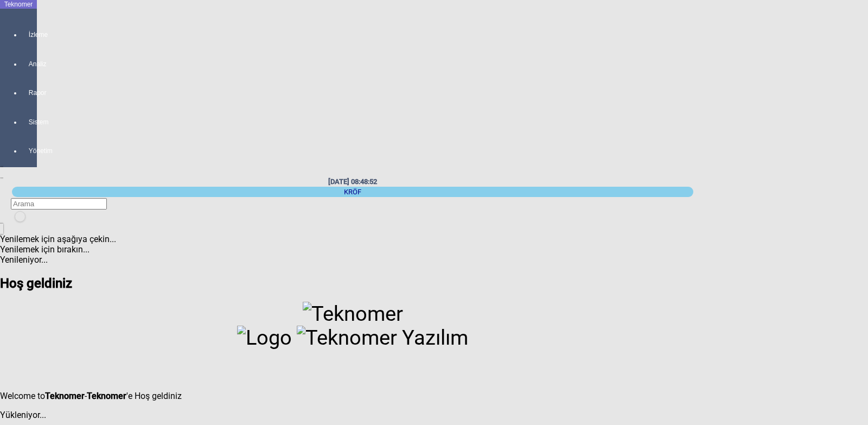 This screenshot has width=868, height=425. I want to click on img: Logo, so click(264, 338).